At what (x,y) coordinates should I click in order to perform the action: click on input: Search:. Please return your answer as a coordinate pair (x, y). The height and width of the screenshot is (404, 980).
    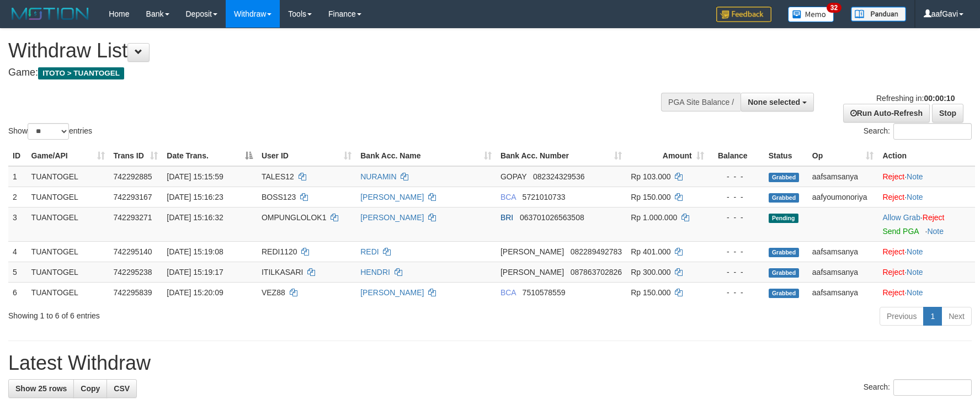
    Looking at the image, I should click on (932, 132).